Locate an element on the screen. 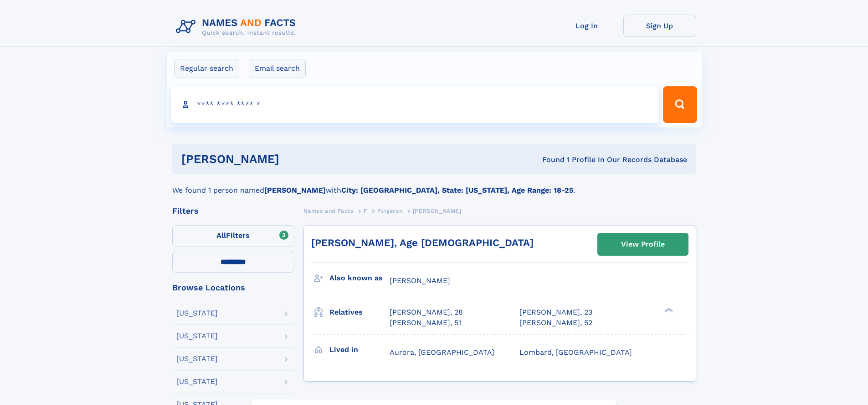 This screenshot has height=405, width=868. a: Log In is located at coordinates (587, 26).